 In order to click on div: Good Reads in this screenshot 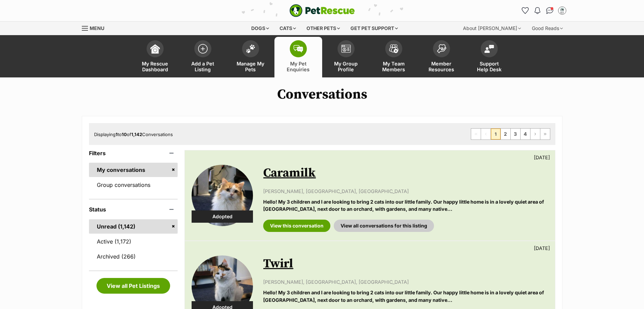, I will do `click(548, 29)`.